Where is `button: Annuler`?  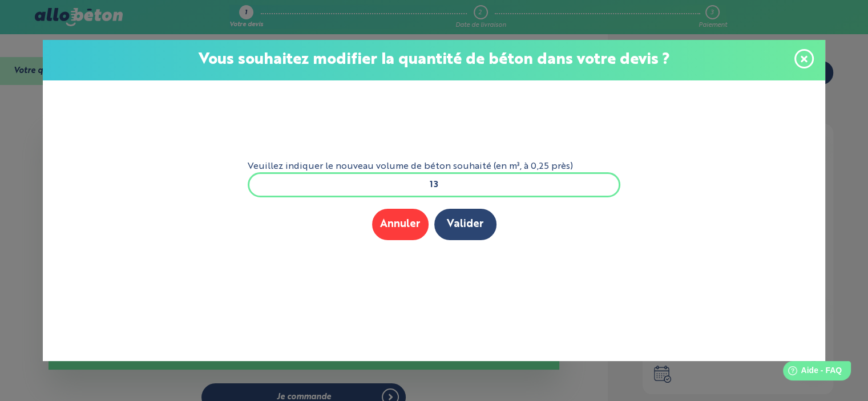 button: Annuler is located at coordinates (400, 224).